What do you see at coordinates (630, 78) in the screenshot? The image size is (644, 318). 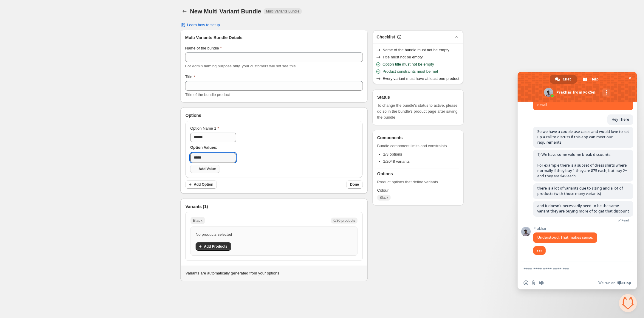 I see `span: Close chat` at bounding box center [630, 78].